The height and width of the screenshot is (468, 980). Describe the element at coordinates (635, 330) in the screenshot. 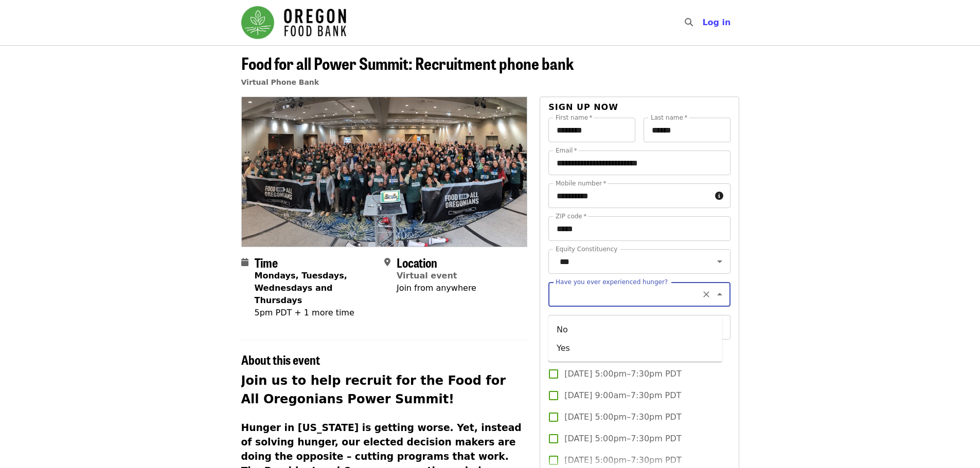

I see `li: No` at that location.